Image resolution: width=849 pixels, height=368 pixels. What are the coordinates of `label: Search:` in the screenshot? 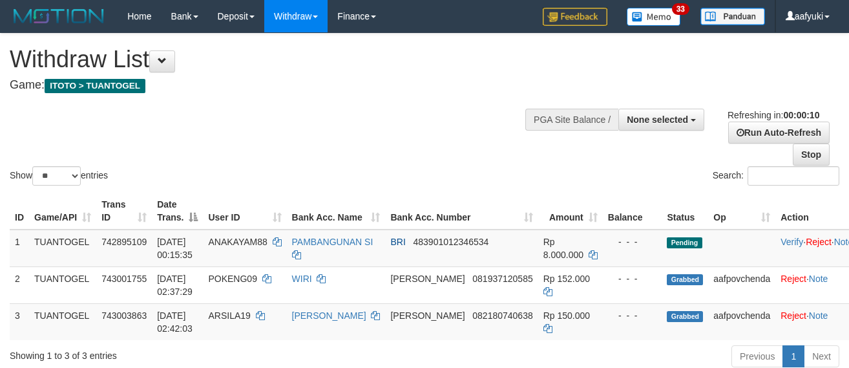 It's located at (776, 176).